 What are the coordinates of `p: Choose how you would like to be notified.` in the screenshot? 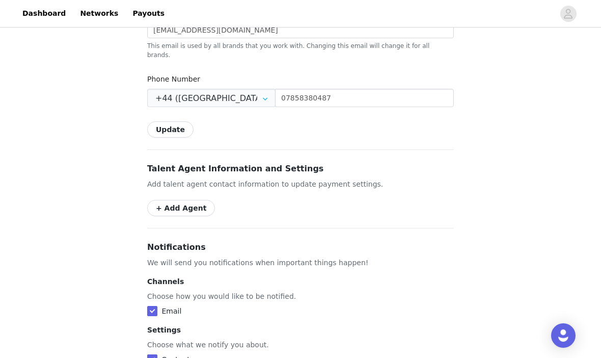 It's located at (301, 296).